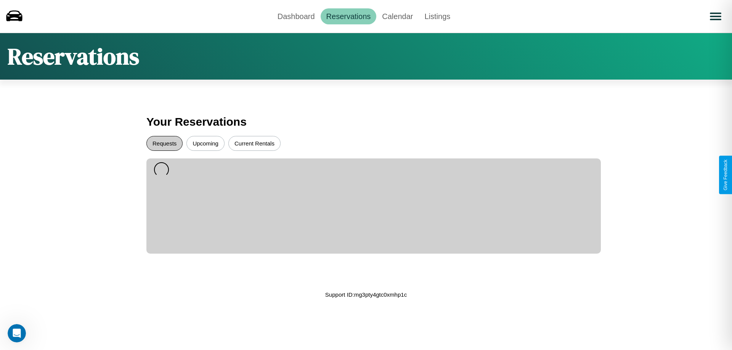  I want to click on button: Upcoming, so click(206, 143).